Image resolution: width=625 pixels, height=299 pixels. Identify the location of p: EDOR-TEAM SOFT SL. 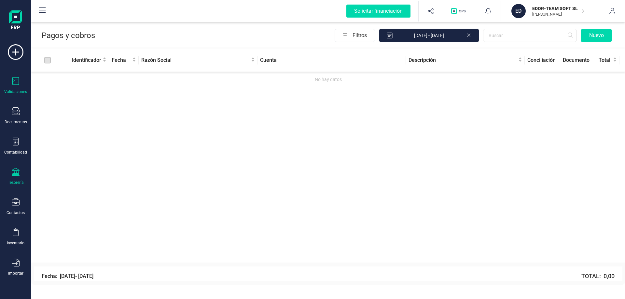
(558, 8).